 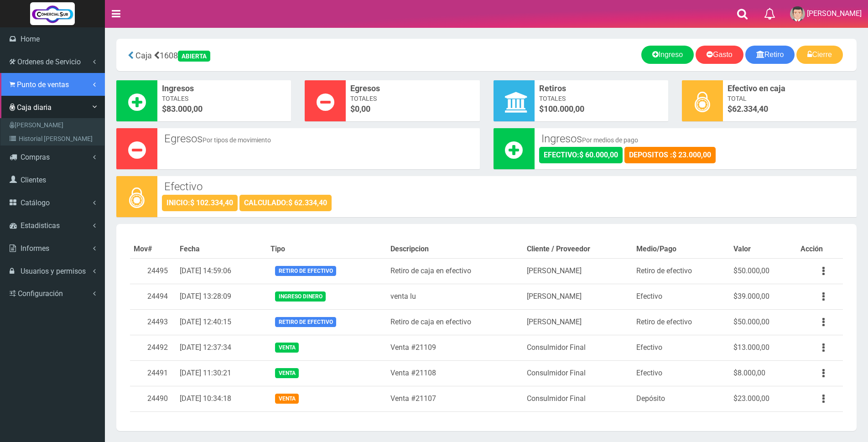 I want to click on span: Ingreso dinero, so click(x=300, y=296).